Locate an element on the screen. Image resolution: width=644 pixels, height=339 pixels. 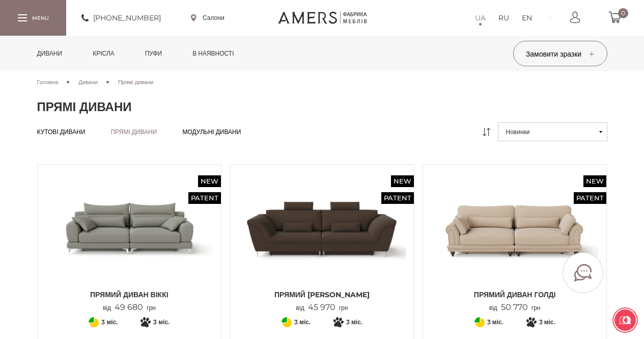
span: 45 970 is located at coordinates (321, 307).